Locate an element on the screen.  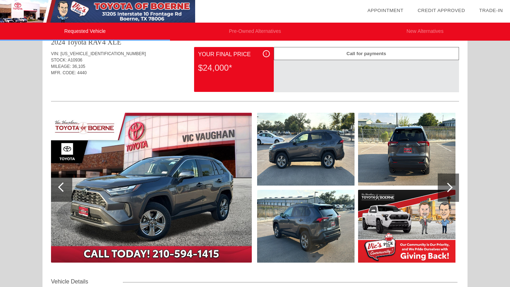
span: A10936 is located at coordinates (75, 60).